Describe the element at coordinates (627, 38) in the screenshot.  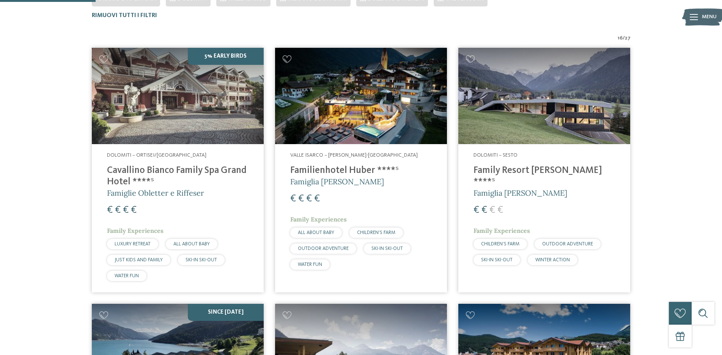
I see `span: 27` at that location.